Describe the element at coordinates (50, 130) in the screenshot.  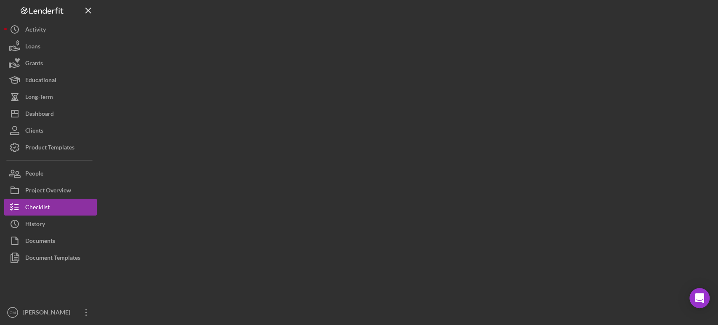
I see `a: Clients` at that location.